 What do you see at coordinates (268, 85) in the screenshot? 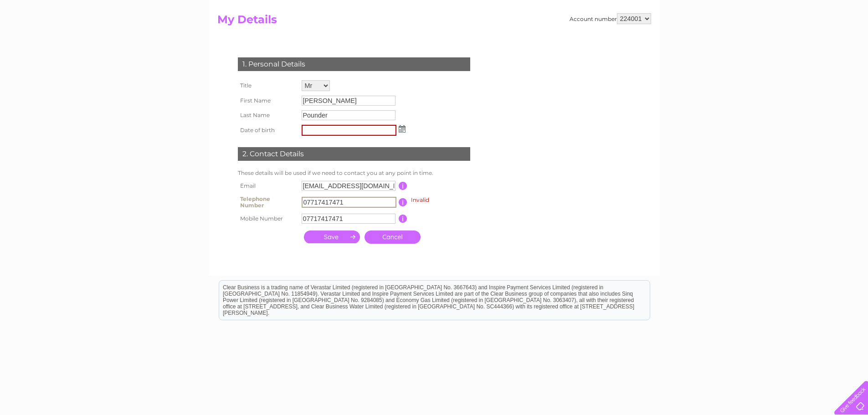
I see `th: Title` at bounding box center [268, 85].